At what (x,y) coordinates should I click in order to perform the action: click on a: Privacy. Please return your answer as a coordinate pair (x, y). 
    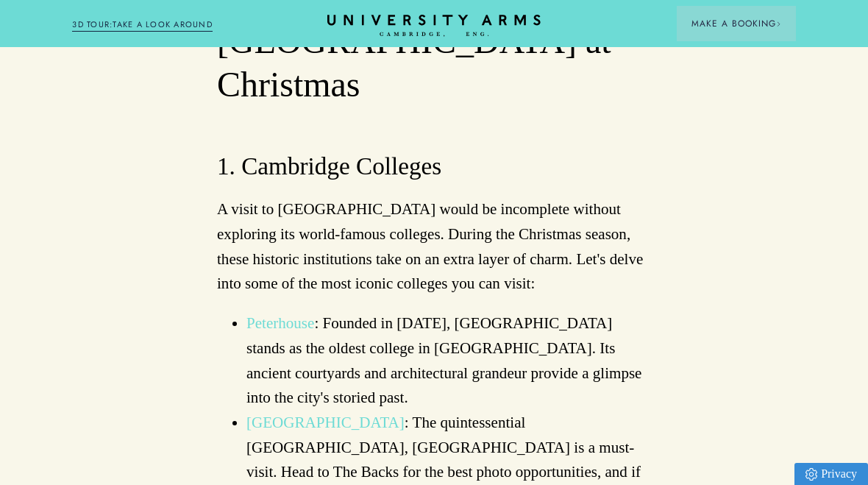
    Looking at the image, I should click on (832, 474).